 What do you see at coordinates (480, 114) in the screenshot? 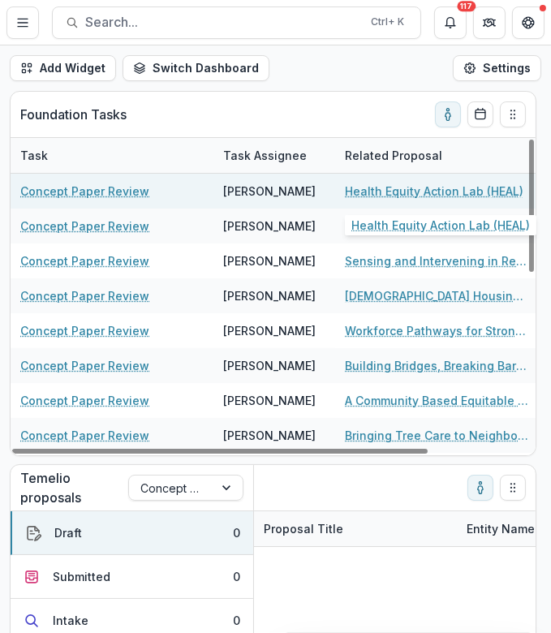
I see `button: Calendar` at bounding box center [480, 114].